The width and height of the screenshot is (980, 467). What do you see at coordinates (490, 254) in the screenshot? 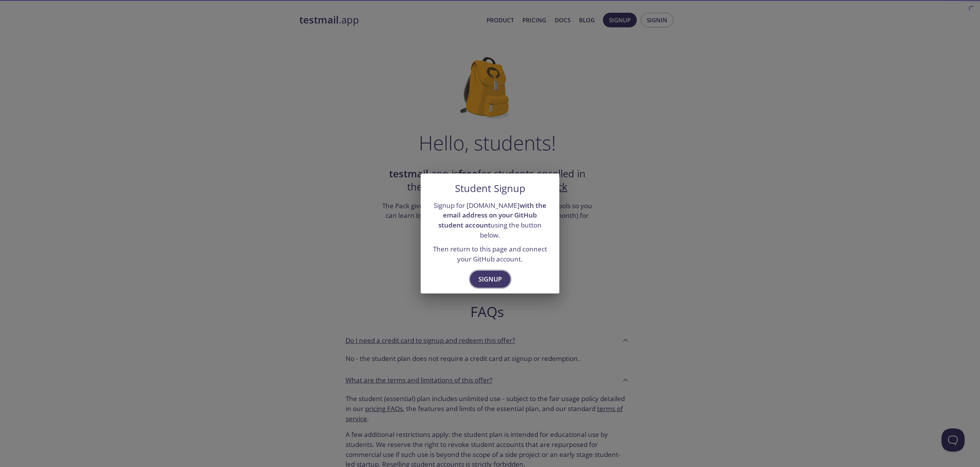
I see `p: Then return to this page and connect your GitHub account.` at bounding box center [490, 254].